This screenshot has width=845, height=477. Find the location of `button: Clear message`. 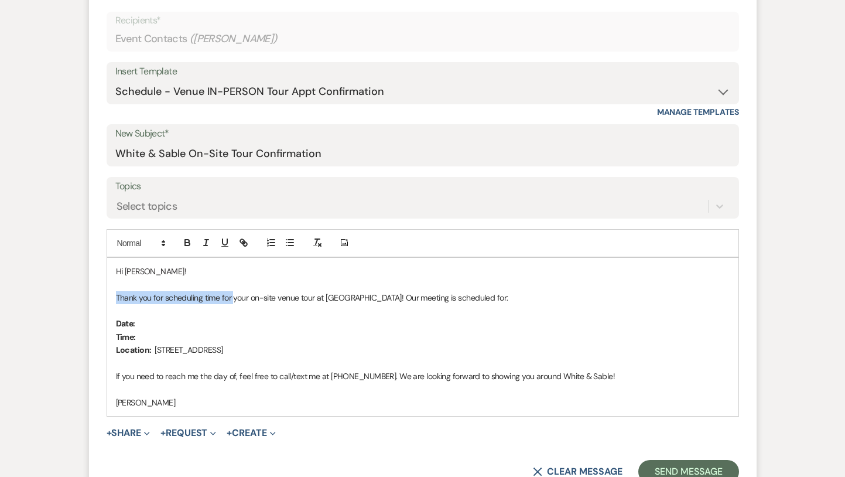

button: Clear message is located at coordinates (578, 472).